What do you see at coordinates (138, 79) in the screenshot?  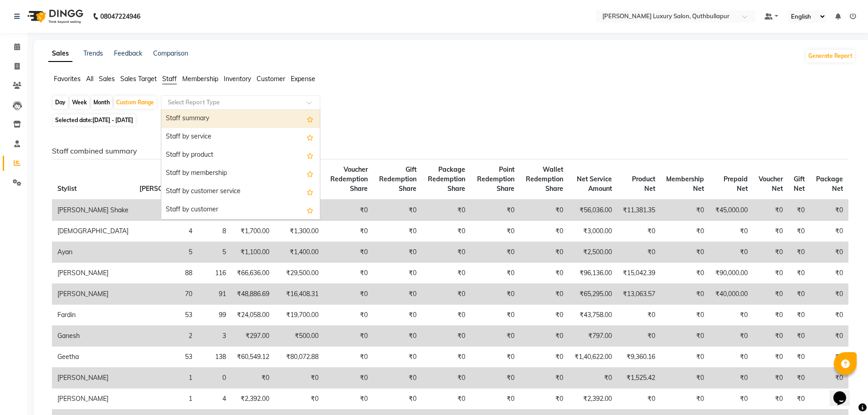 I see `span: Sales Target` at bounding box center [138, 79].